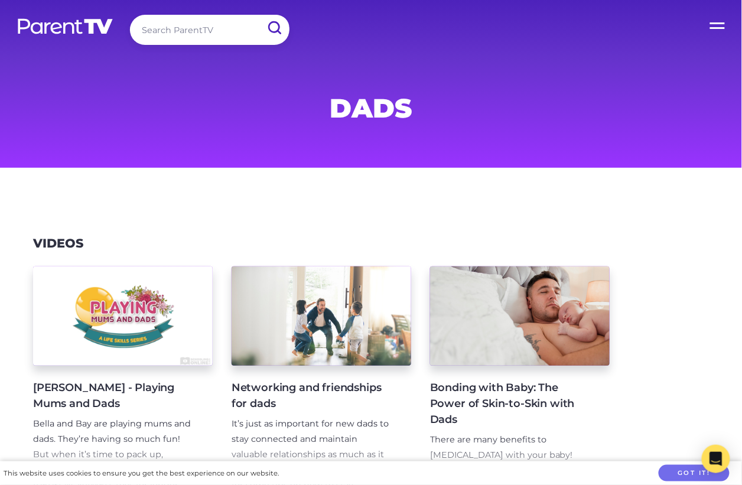  Describe the element at coordinates (695, 473) in the screenshot. I see `button: Got it!` at that location.